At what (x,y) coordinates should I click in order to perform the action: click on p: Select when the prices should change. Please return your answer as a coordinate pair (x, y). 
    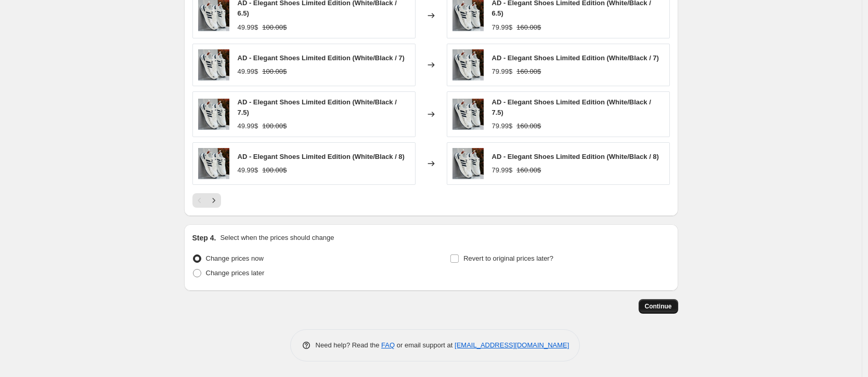
    Looking at the image, I should click on (277, 238).